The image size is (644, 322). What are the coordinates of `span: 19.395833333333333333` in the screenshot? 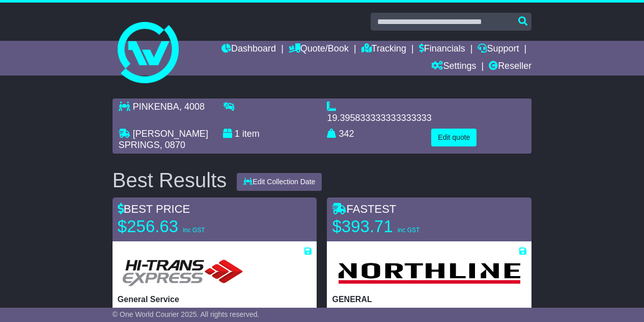 It's located at (379, 117).